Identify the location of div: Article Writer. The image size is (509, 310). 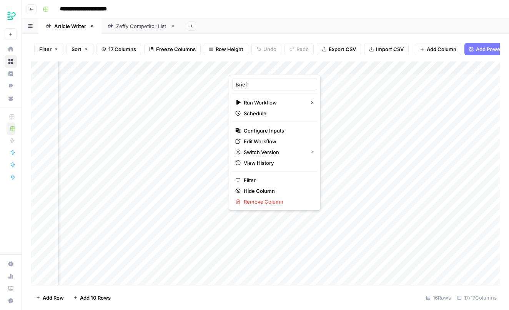
(70, 26).